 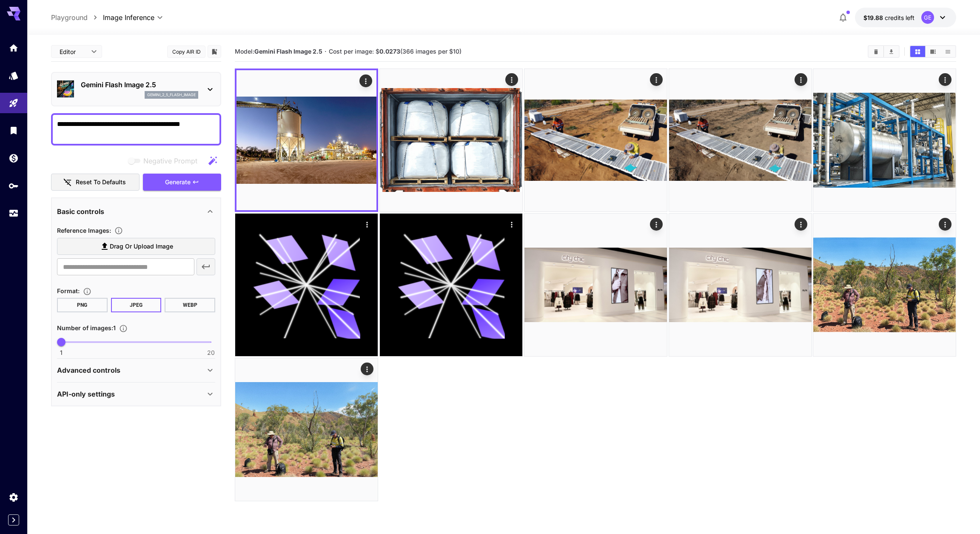 I want to click on span: Negative Prompt, so click(x=170, y=161).